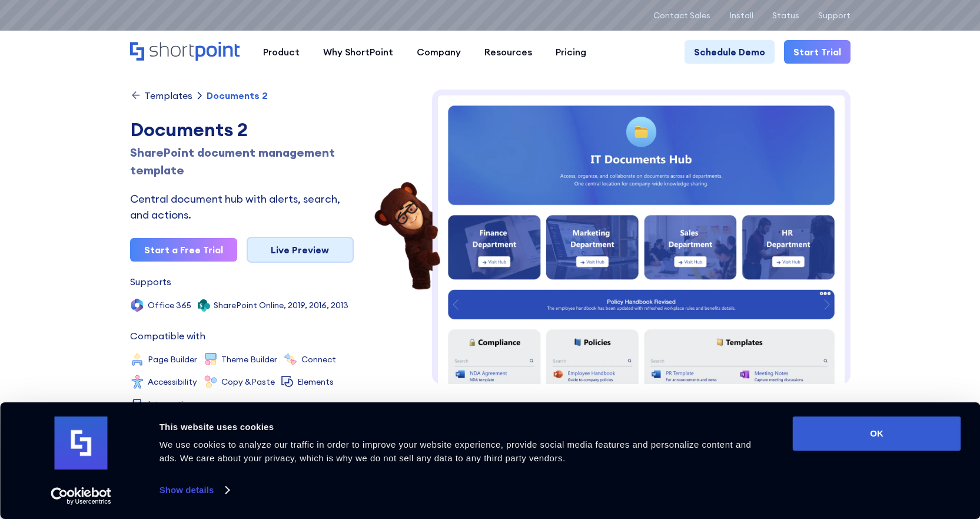 The image size is (980, 519). Describe the element at coordinates (194, 490) in the screenshot. I see `a: Show details` at that location.